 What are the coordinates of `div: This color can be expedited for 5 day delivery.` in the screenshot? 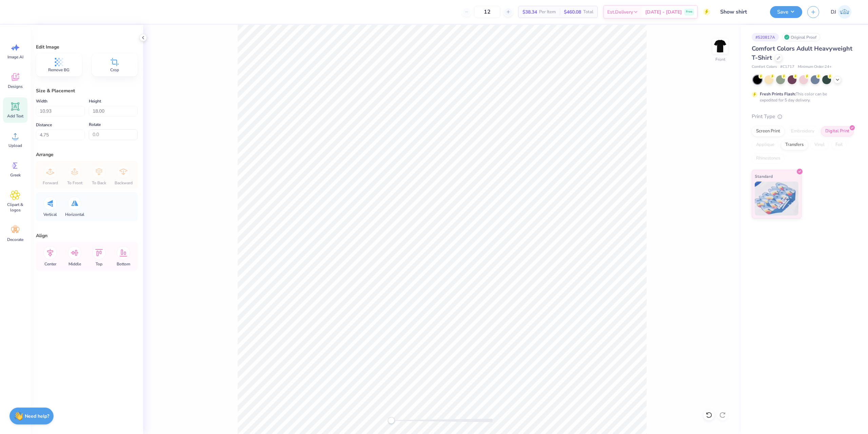 It's located at (802, 97).